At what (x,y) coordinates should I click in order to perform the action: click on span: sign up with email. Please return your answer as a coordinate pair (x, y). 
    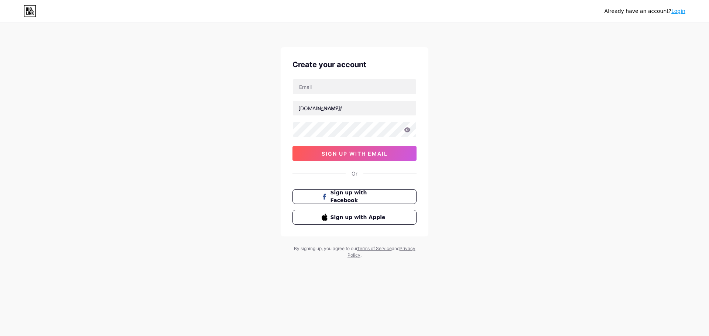
    Looking at the image, I should click on (355, 154).